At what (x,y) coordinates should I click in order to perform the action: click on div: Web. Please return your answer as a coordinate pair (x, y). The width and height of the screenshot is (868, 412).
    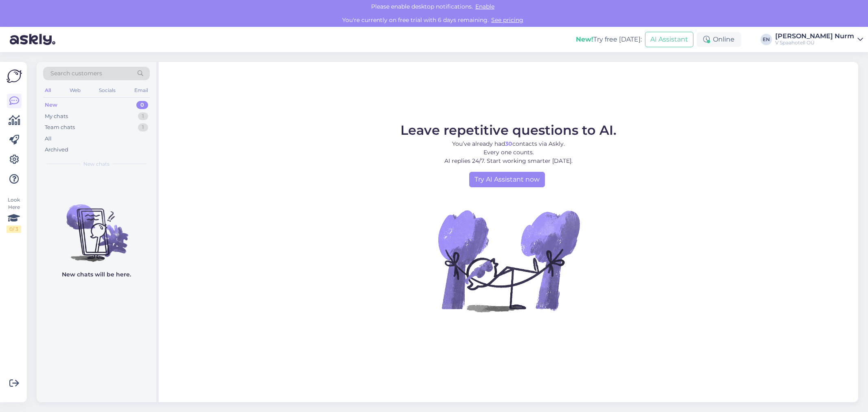
    Looking at the image, I should click on (75, 91).